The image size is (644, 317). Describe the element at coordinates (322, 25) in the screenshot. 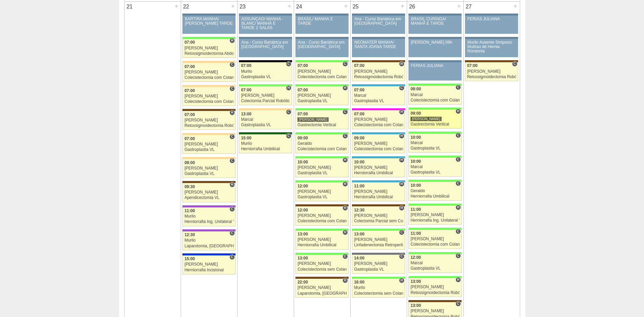

I see `a: BRASIL/ MANHÃ E TARDE` at that location.